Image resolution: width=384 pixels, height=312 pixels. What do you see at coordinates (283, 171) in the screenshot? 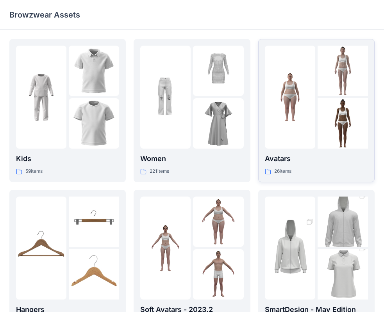
I see `p: 26 items` at bounding box center [283, 171].